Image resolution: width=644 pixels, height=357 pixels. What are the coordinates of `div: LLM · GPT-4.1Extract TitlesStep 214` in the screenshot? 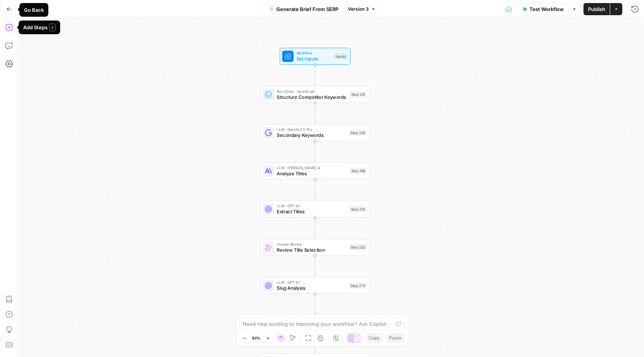 It's located at (315, 209).